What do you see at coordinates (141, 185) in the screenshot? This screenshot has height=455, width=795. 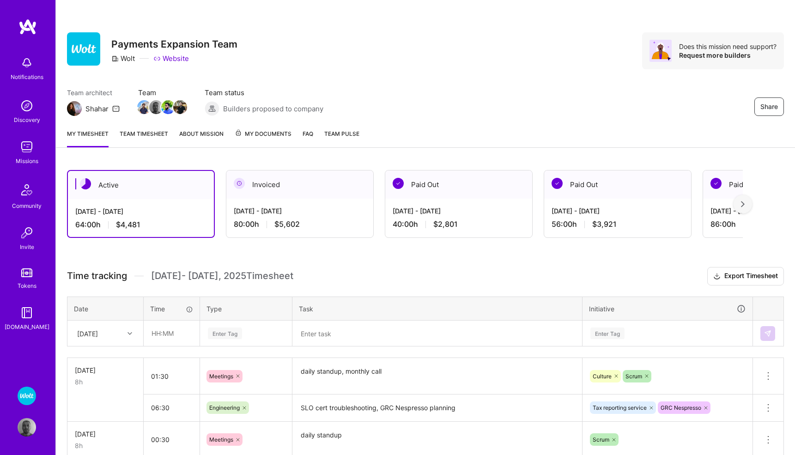 I see `div: Active` at bounding box center [141, 185].